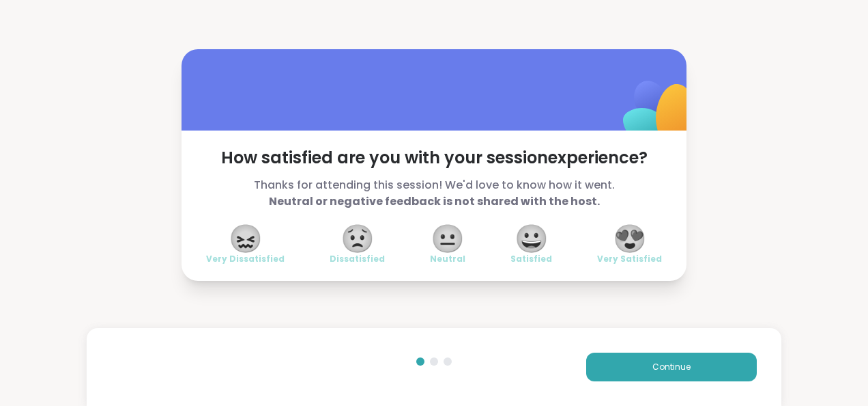 This screenshot has width=868, height=406. What do you see at coordinates (671, 367) in the screenshot?
I see `span: Continue` at bounding box center [671, 367].